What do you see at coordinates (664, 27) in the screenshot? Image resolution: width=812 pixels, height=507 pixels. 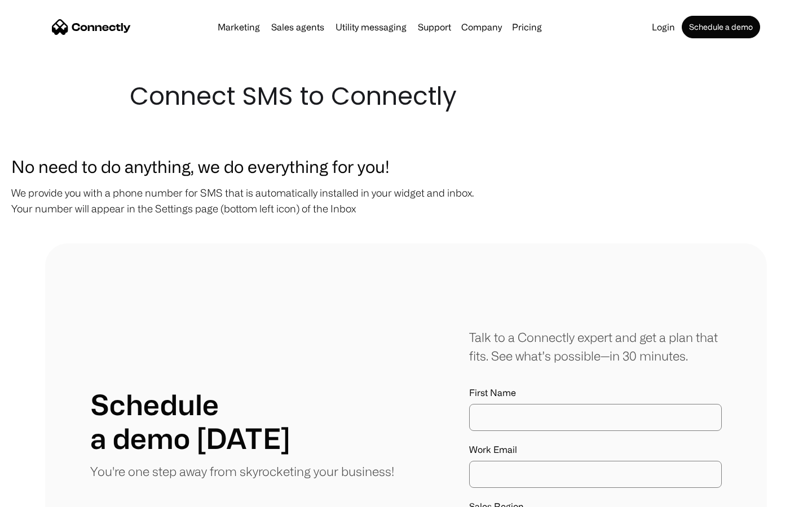 I see `a: Login` at bounding box center [664, 27].